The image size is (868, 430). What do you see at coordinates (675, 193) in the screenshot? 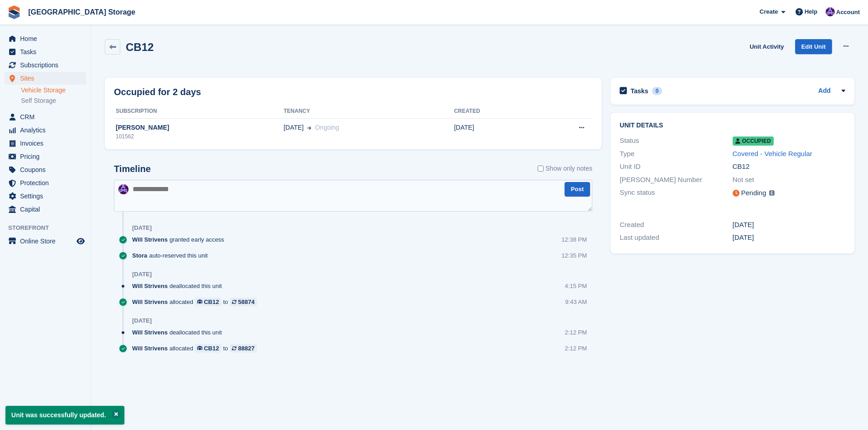
I see `div: Sync status` at bounding box center [675, 193].